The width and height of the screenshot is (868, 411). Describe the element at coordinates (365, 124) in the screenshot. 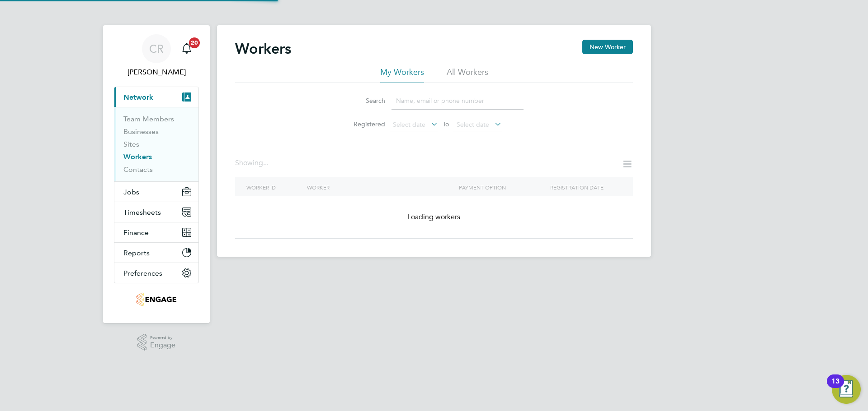

I see `label: Registered` at that location.